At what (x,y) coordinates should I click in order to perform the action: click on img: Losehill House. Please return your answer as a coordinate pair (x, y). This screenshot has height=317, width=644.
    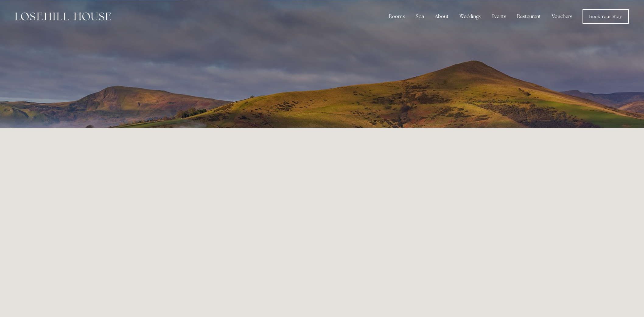
    Looking at the image, I should click on (63, 17).